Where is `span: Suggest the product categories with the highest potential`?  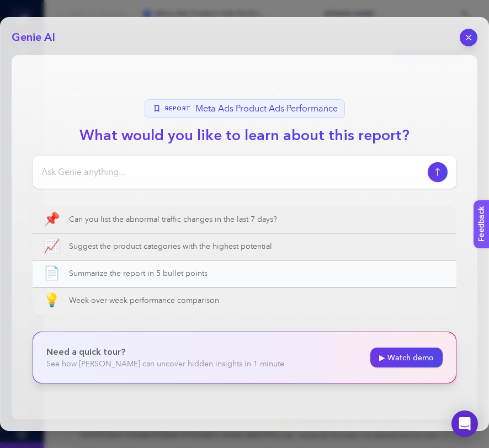 span: Suggest the product categories with the highest potential is located at coordinates (257, 246).